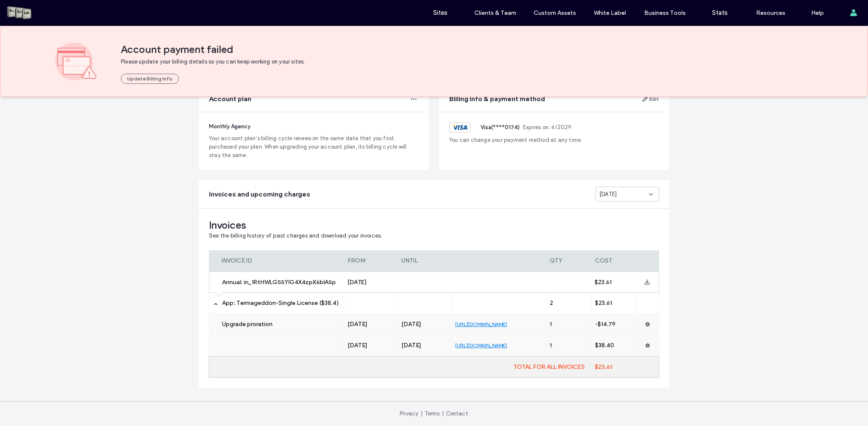 The width and height of the screenshot is (868, 426). What do you see at coordinates (467, 50) in the screenshot?
I see `span: Account payment failed` at bounding box center [467, 50].